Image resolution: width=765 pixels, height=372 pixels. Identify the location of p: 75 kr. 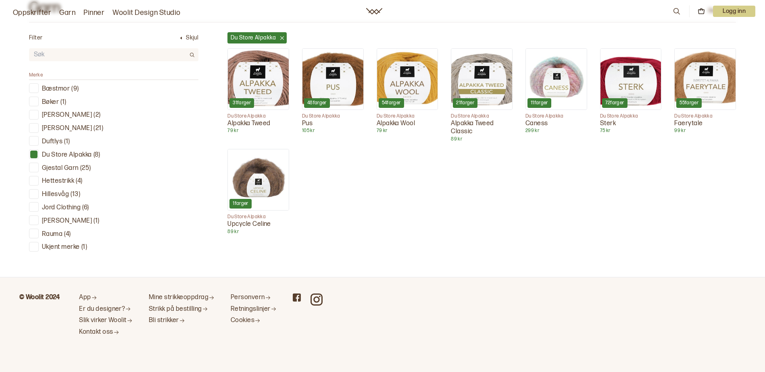
(630, 131).